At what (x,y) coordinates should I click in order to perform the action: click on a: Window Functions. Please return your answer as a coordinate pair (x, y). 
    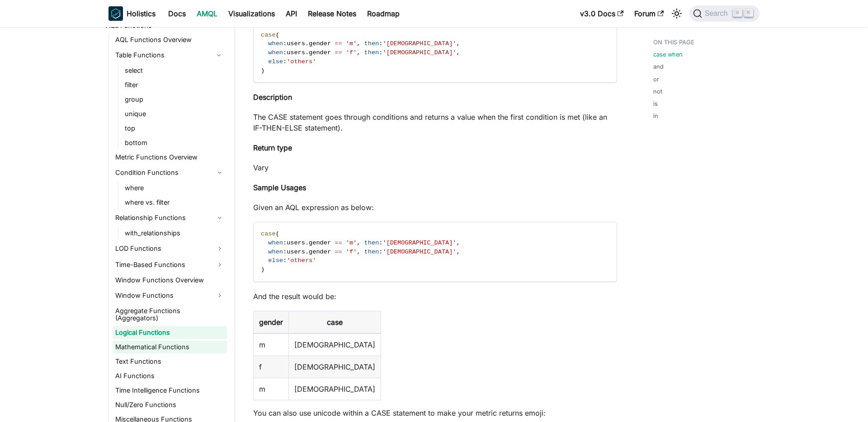
    Looking at the image, I should click on (170, 296).